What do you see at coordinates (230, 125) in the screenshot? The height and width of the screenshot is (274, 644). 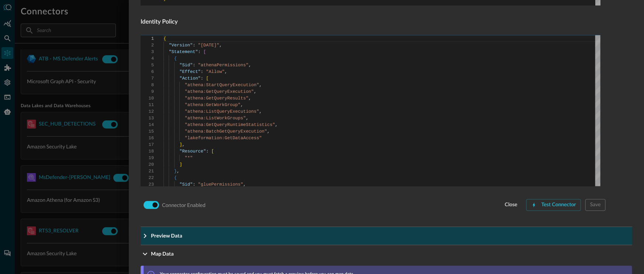 I see `span: "athena:GetQueryRuntimeStatistics"` at bounding box center [230, 125].